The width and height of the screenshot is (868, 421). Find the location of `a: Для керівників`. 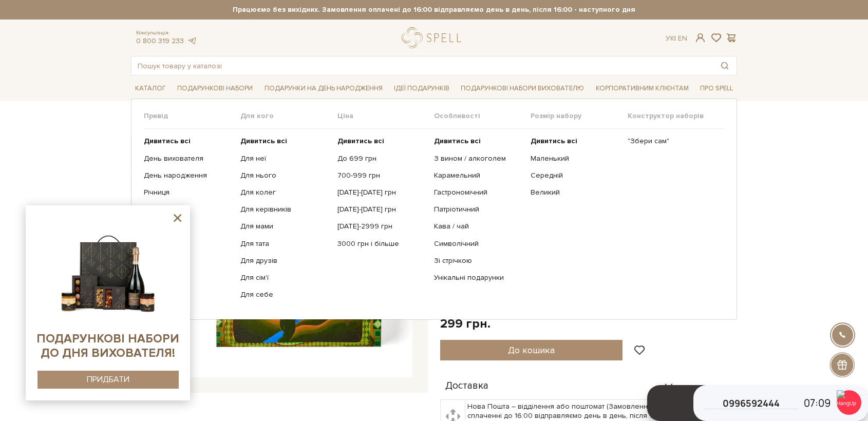

a: Для керівників is located at coordinates (284, 210).